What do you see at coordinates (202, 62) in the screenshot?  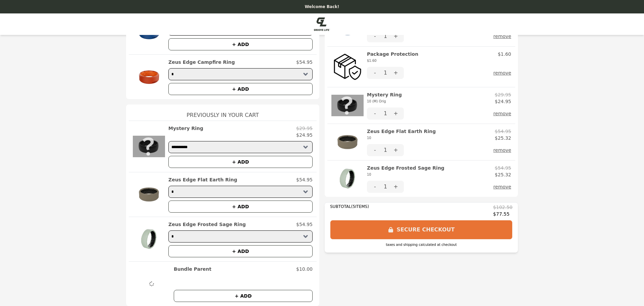 I see `h2: Zeus Edge Campfire Ring` at bounding box center [202, 62].